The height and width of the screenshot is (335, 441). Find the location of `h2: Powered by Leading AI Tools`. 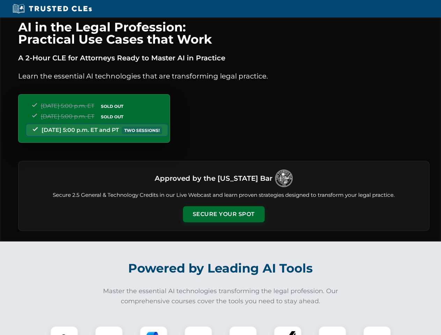

h2: Powered by Leading AI Tools is located at coordinates (221, 268).